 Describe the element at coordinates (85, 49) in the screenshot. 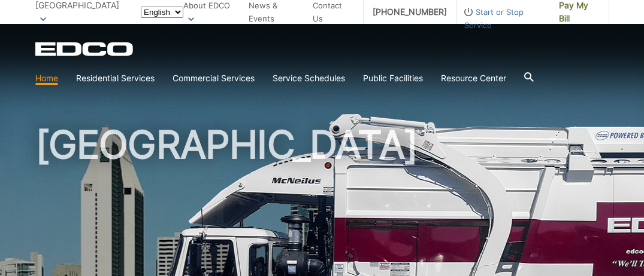

I see `a: EDCD logo. Return to the homepage.` at that location.